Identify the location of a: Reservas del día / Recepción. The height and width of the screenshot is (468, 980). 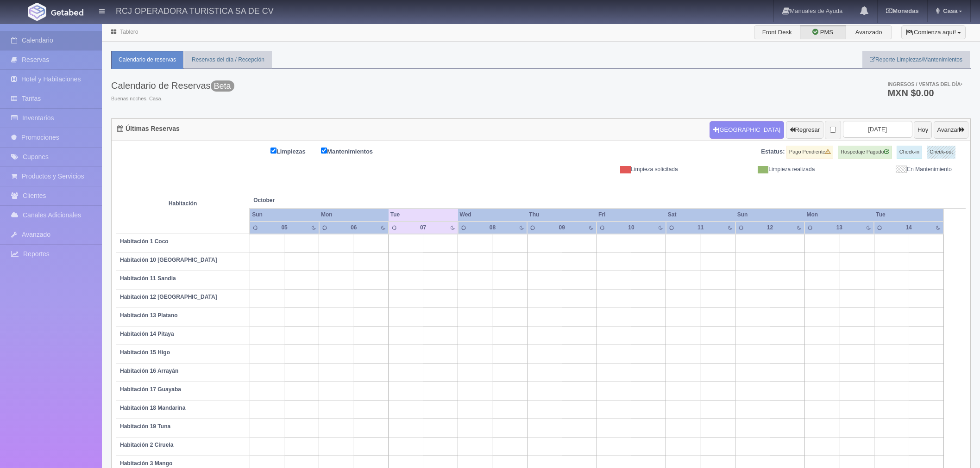
(228, 60).